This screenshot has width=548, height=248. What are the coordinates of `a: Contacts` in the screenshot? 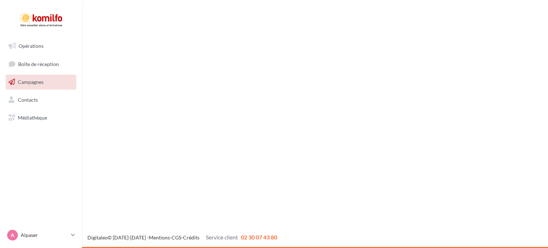 It's located at (41, 100).